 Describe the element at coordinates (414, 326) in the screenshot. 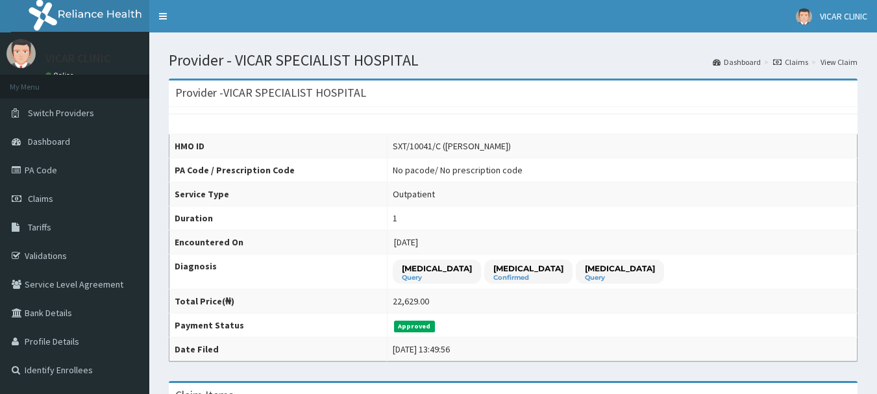

I see `span: Approved` at that location.